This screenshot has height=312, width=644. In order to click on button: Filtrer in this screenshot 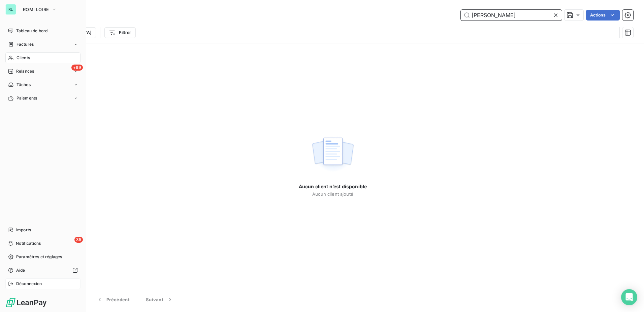, I will do `click(120, 33)`.